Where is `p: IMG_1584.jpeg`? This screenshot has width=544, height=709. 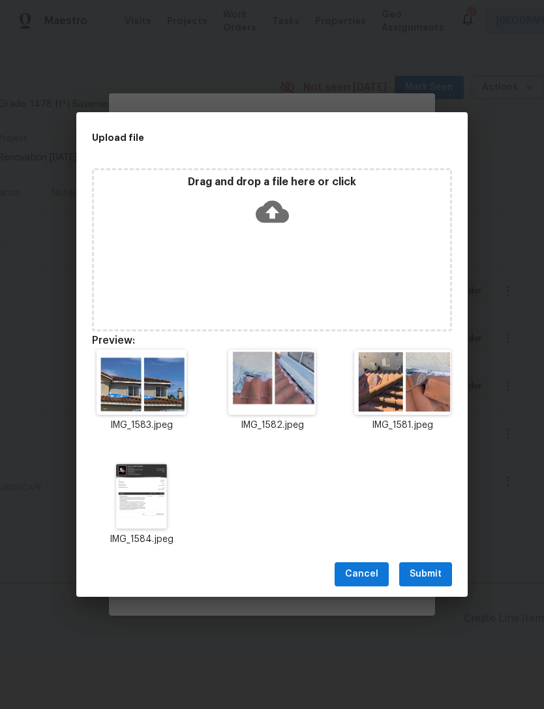
p: IMG_1584.jpeg is located at coordinates (142, 540).